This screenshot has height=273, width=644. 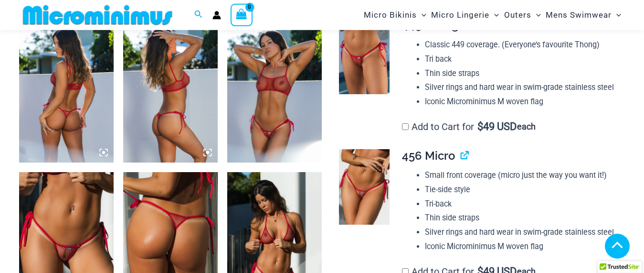 I want to click on span: 456 Micro, so click(x=428, y=155).